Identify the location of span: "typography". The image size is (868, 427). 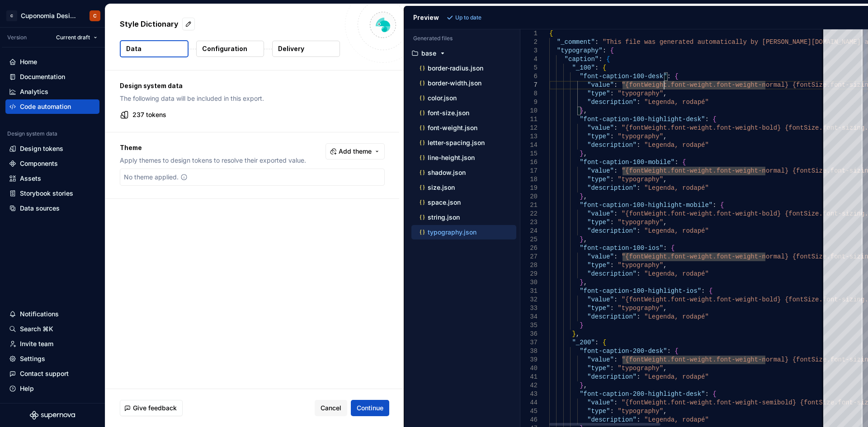
(640, 137).